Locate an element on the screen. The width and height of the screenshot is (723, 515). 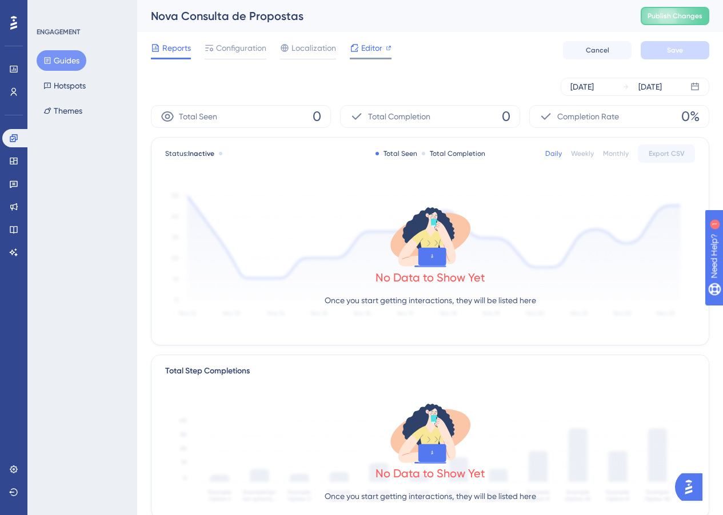
div: Monthly is located at coordinates (615, 154).